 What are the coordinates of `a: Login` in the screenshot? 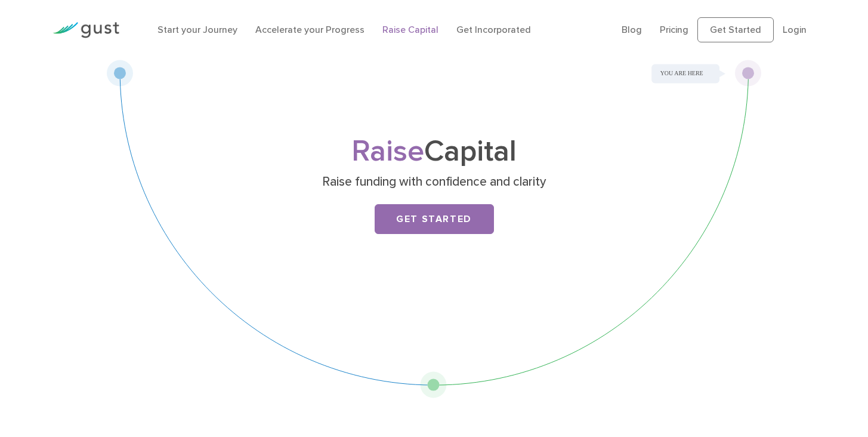 It's located at (795, 29).